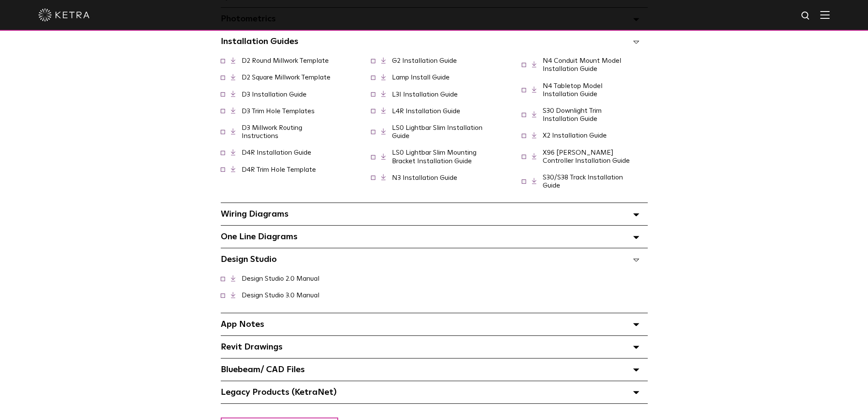 This screenshot has height=420, width=868. I want to click on span: Revit Drawings, so click(252, 347).